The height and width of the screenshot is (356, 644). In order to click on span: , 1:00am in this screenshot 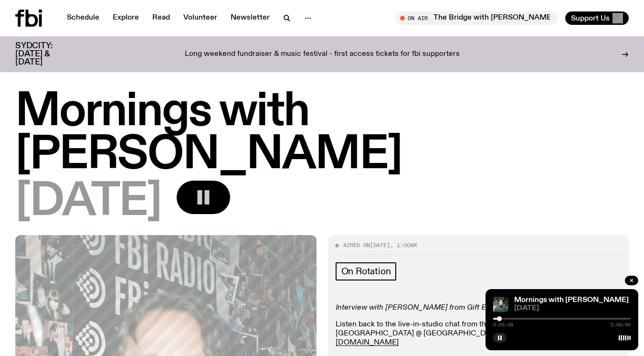, I will do `click(403, 245)`.